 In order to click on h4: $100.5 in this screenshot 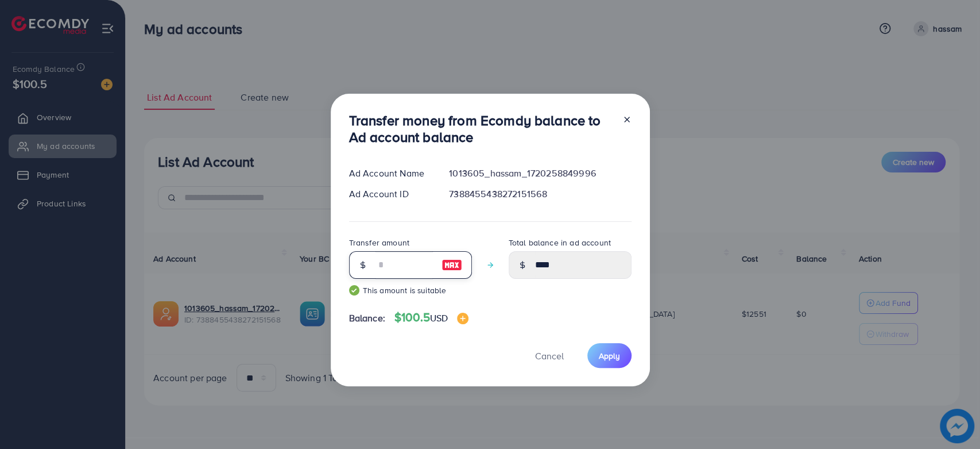, I will do `click(431, 317)`.